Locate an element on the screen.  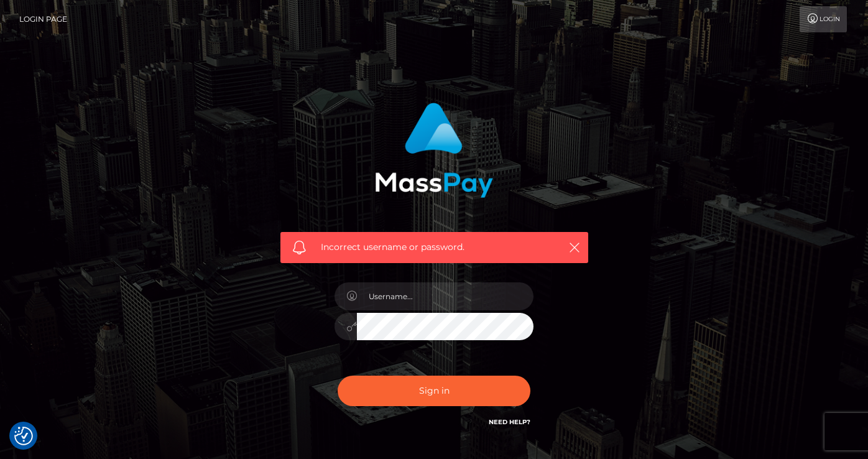
a: Login is located at coordinates (823, 20).